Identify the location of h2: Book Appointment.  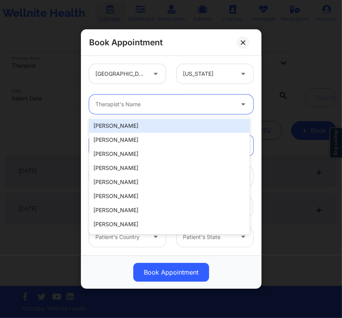
(126, 42).